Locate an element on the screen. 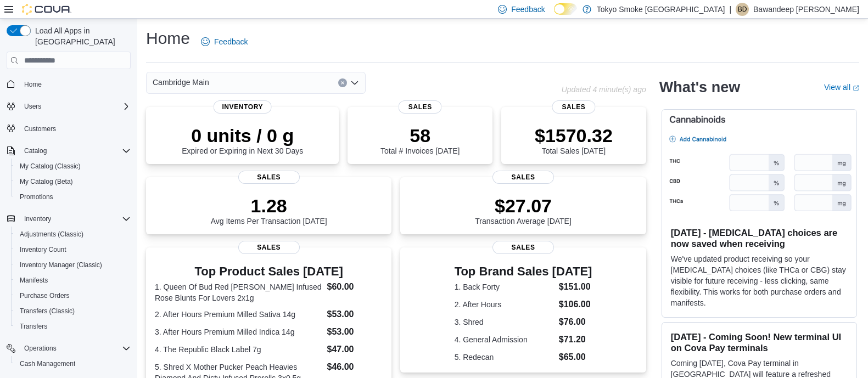 The image size is (868, 378). span: Customers is located at coordinates (40, 129).